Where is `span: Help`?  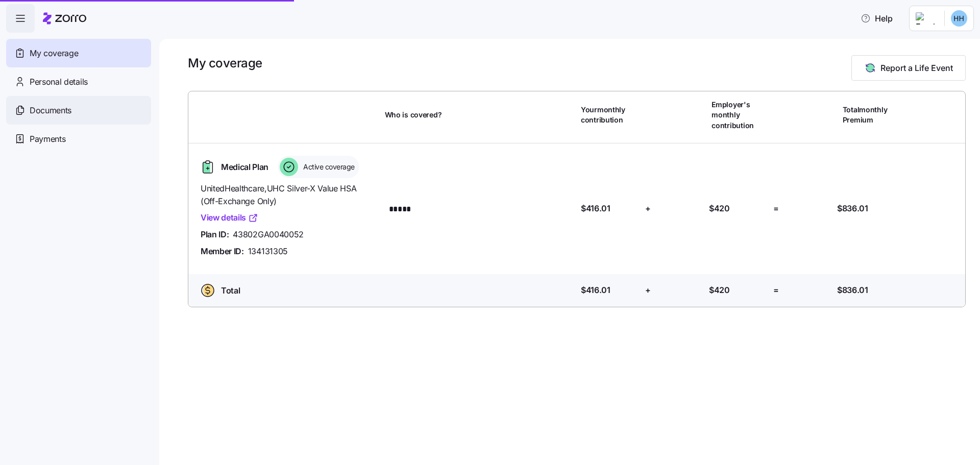
span: Help is located at coordinates (876, 18).